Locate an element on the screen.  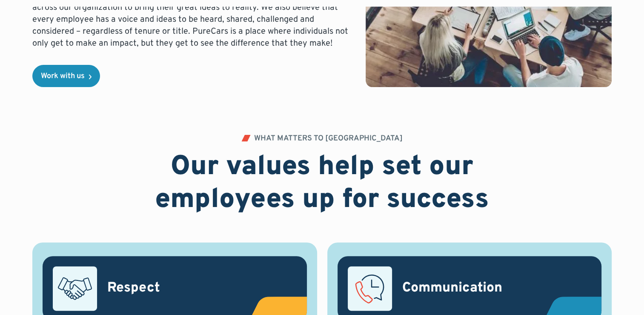
div: Work with us is located at coordinates (63, 76).